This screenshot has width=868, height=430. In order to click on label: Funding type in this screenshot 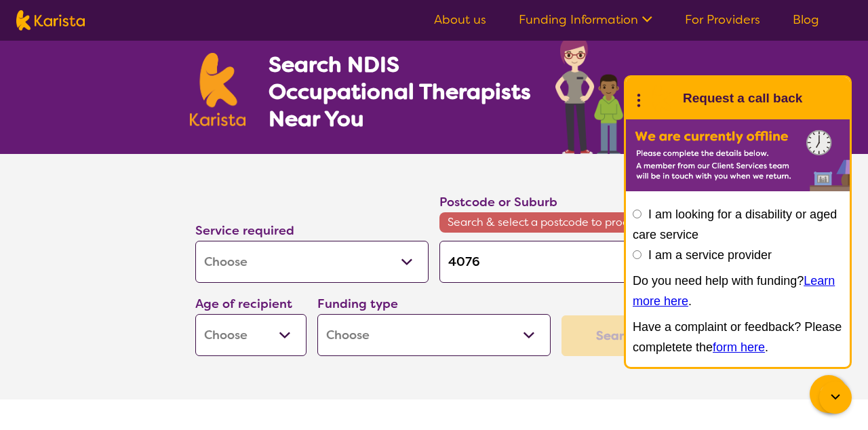, I will do `click(358, 304)`.